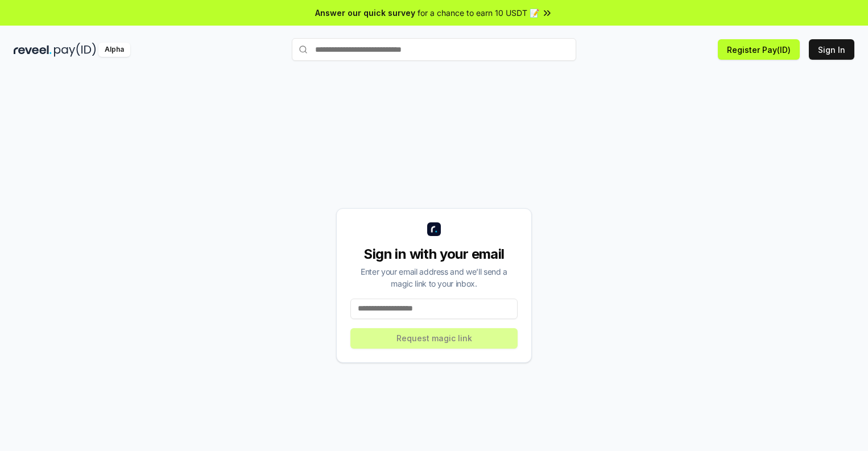  I want to click on img: reveel_dark, so click(32, 50).